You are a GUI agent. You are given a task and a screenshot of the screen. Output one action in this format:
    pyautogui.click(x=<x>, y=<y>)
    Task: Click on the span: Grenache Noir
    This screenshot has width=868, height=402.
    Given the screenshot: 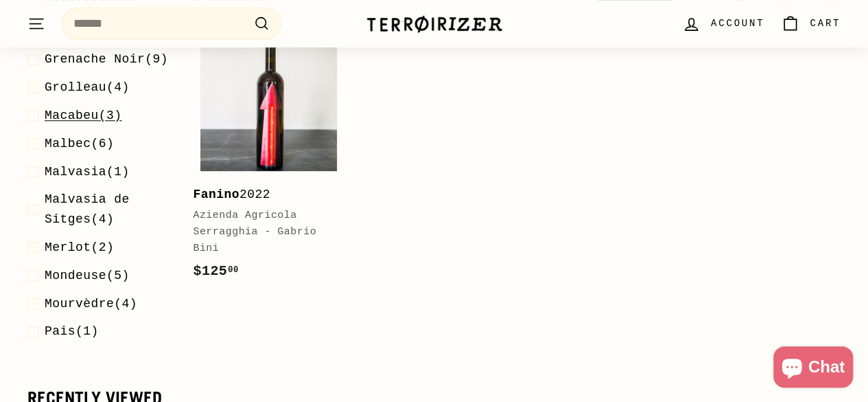 What is the action you would take?
    pyautogui.click(x=95, y=59)
    